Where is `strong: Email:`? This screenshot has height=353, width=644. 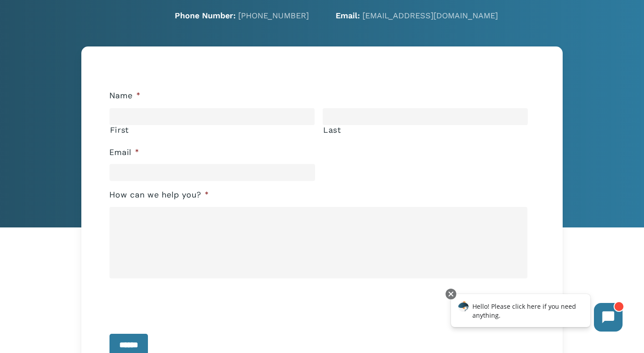 strong: Email: is located at coordinates (348, 15).